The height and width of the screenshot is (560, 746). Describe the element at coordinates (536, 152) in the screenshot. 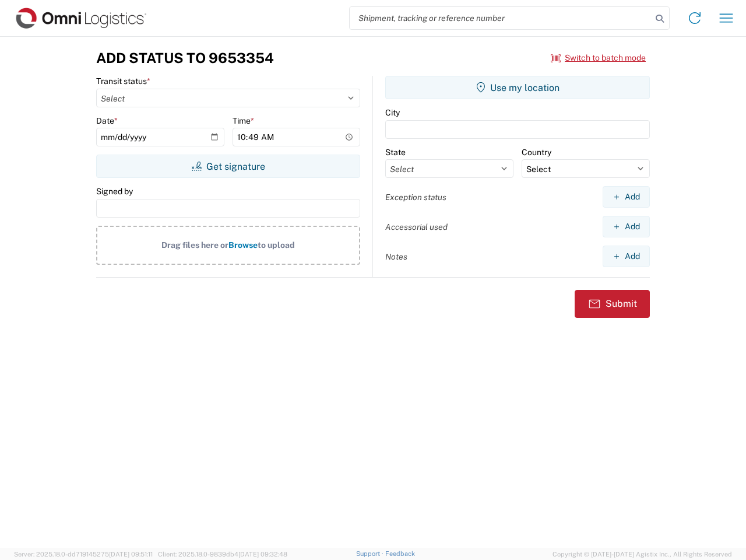

I see `label: Country` at that location.